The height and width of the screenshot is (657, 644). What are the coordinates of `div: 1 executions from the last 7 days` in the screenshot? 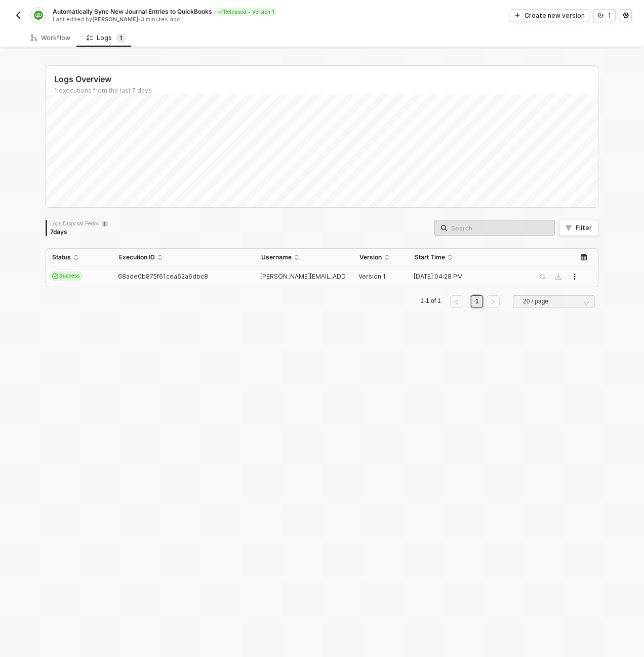 It's located at (326, 91).